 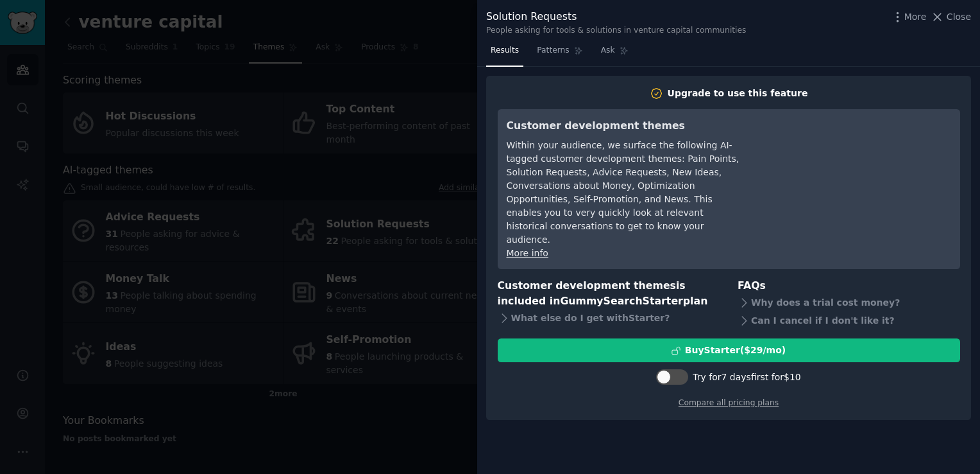 I want to click on span: Patterns, so click(x=553, y=51).